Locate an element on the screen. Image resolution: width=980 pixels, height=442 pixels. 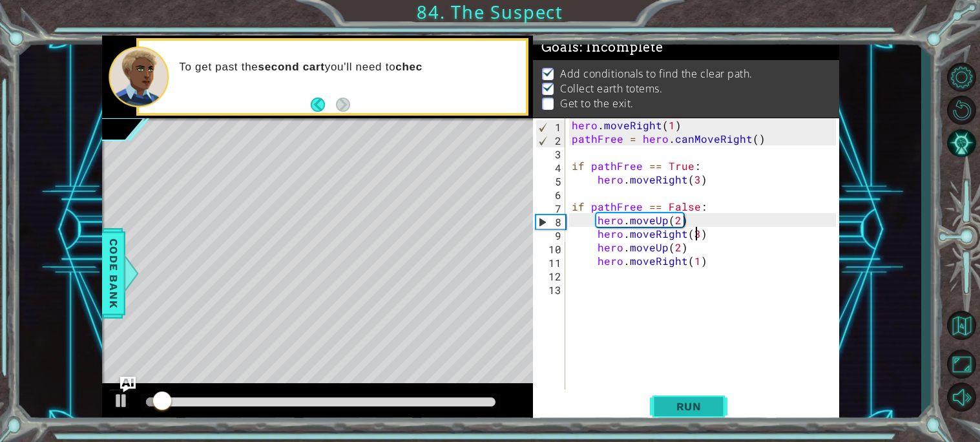
button: Restart Level is located at coordinates (962, 110).